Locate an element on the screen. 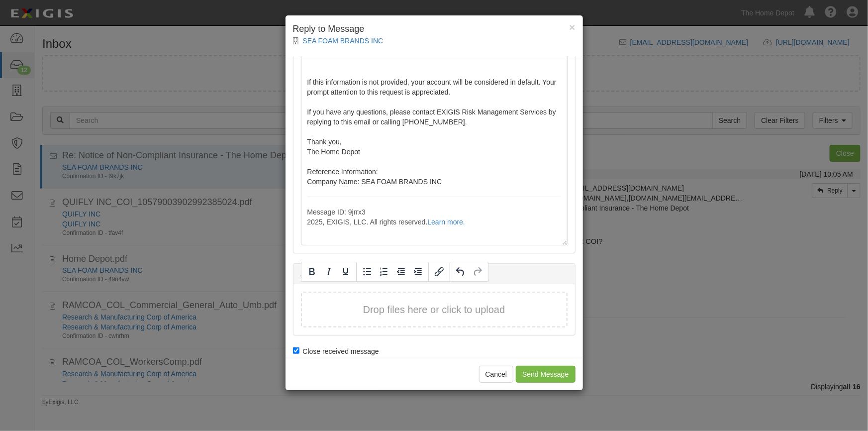  button: Redo is located at coordinates (478, 272).